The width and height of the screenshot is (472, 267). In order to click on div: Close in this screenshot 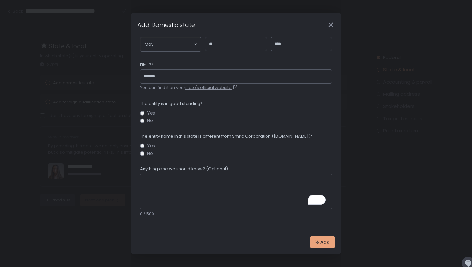, I will do `click(331, 25)`.